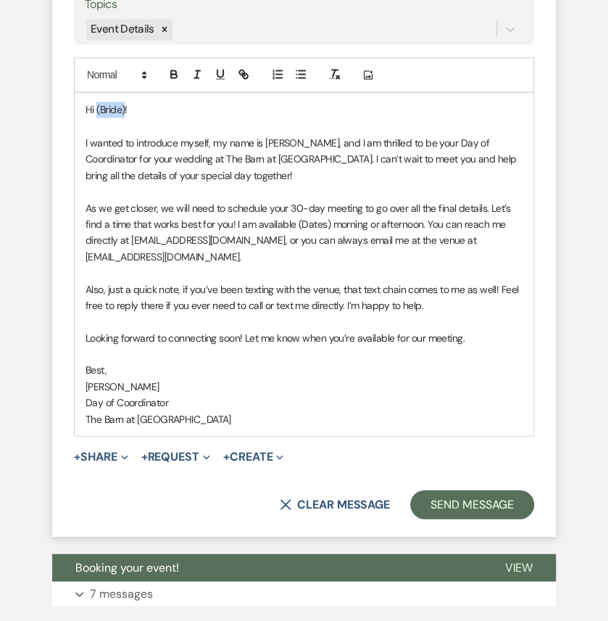 This screenshot has height=621, width=608. Describe the element at coordinates (175, 456) in the screenshot. I see `button: Request` at that location.